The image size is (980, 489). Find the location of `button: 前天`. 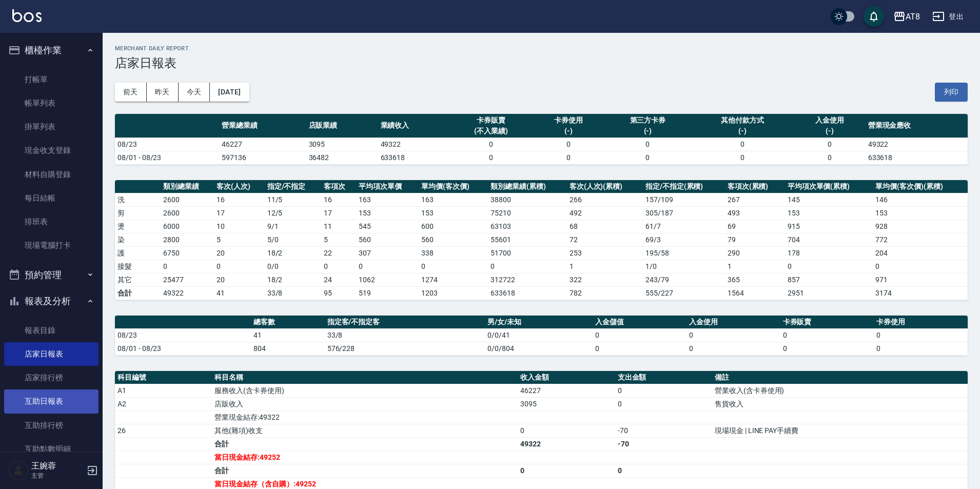

button: 前天 is located at coordinates (131, 92).